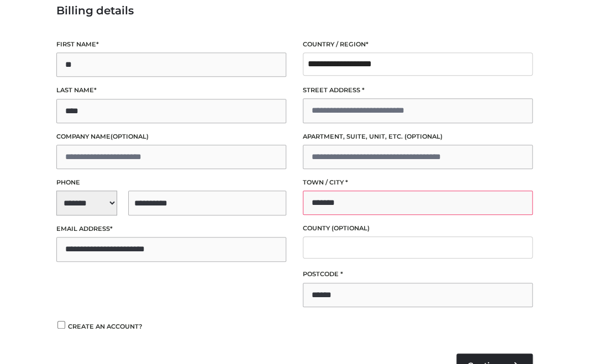 Image resolution: width=589 pixels, height=364 pixels. I want to click on label: Apartment, suite, unit, etc., so click(418, 136).